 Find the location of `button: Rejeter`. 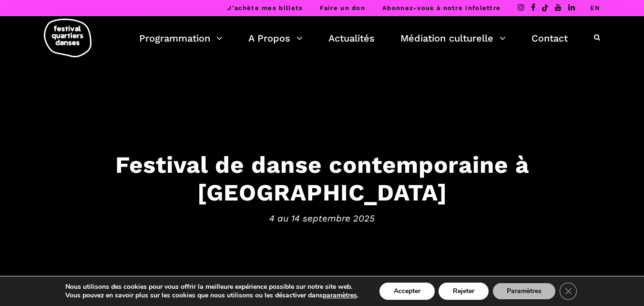

button: Rejeter is located at coordinates (463, 291).